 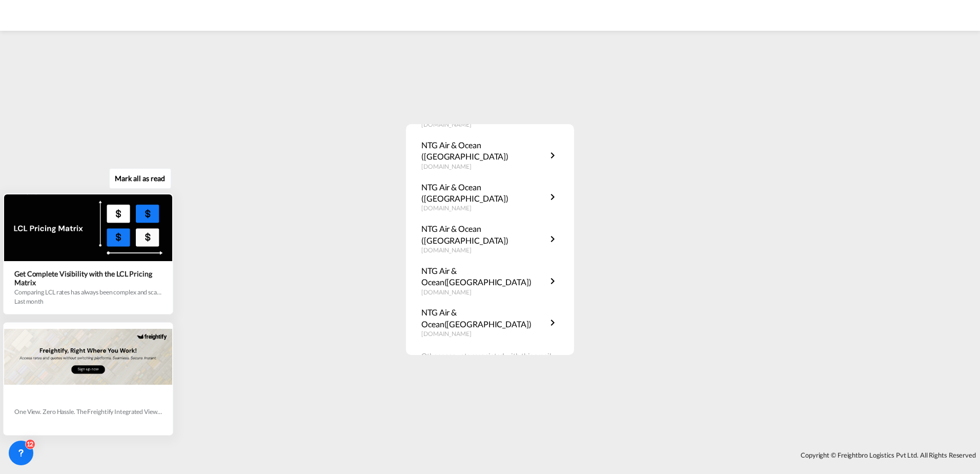 What do you see at coordinates (490, 356) in the screenshot?
I see `p: Other accounts associated with this email` at bounding box center [490, 356].